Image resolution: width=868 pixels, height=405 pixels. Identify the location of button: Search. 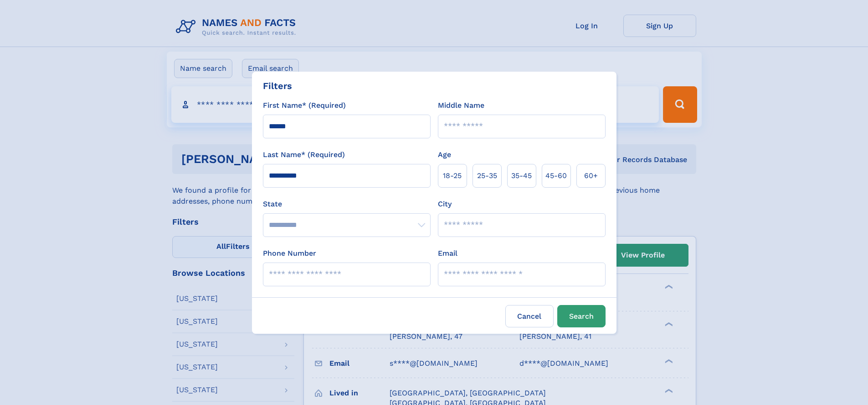
(581, 316).